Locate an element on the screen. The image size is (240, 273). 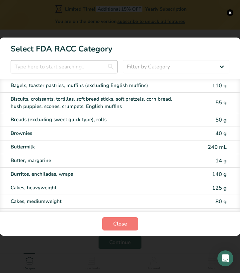
span: 50 g is located at coordinates (221, 120).